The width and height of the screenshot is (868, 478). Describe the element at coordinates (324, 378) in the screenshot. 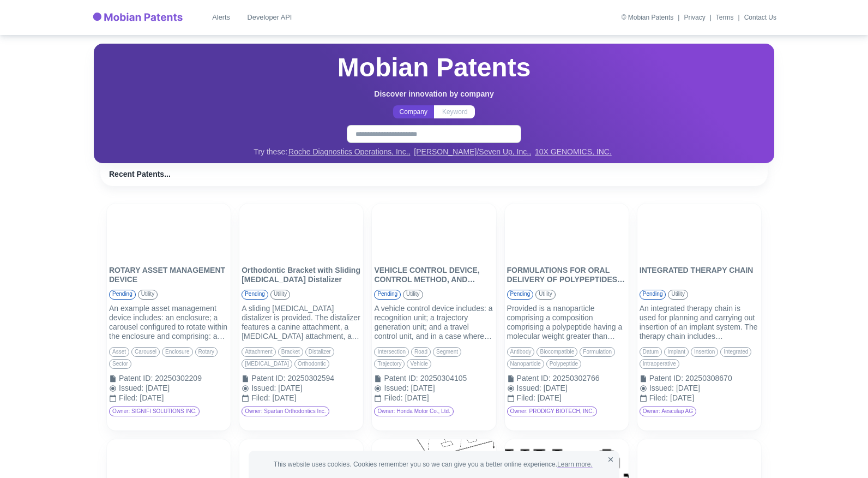

I see `div: 20250302594` at that location.